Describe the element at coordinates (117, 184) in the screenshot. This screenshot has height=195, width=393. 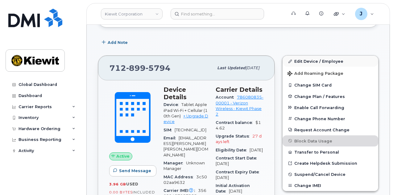
I see `span: 3.96 GB` at that location.